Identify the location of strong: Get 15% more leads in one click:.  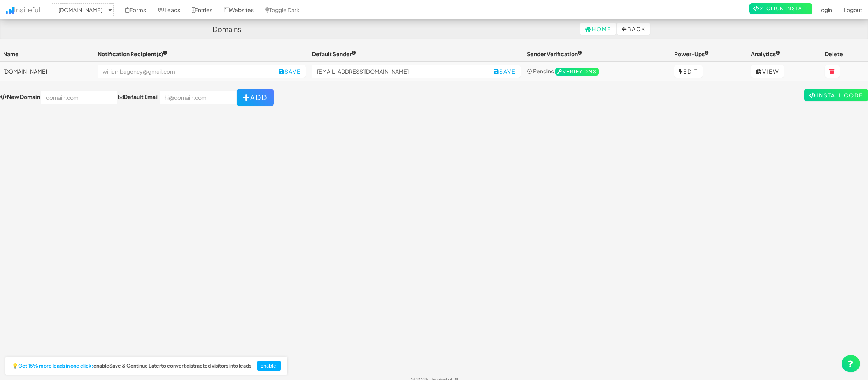
(56, 366).